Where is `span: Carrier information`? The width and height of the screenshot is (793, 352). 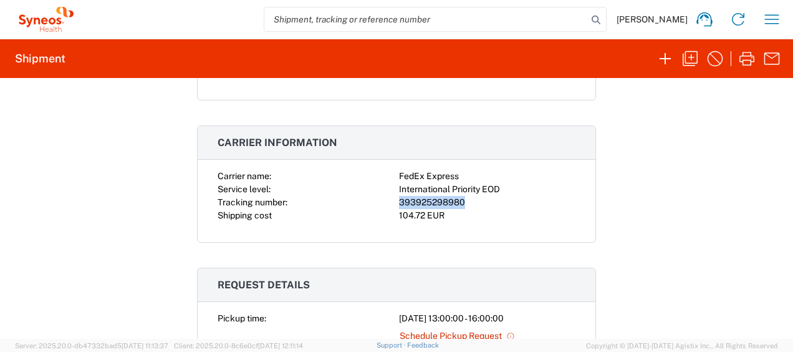 span: Carrier information is located at coordinates (278, 142).